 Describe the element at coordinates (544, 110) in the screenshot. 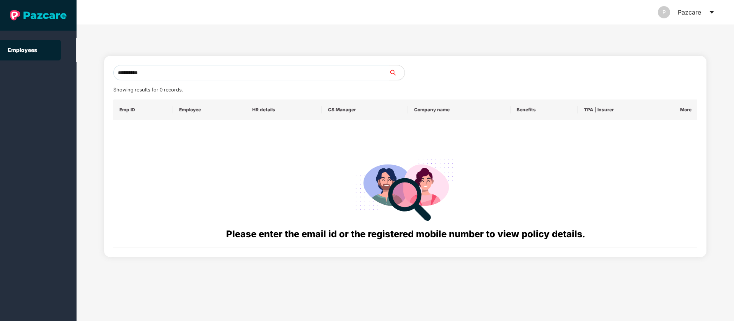

I see `th: Benefits` at that location.